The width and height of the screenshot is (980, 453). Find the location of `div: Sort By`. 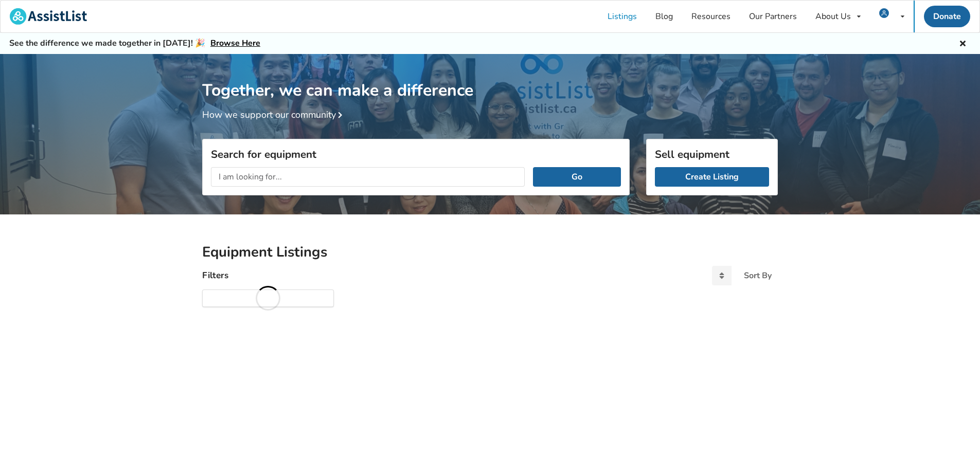

div: Sort By is located at coordinates (757, 276).